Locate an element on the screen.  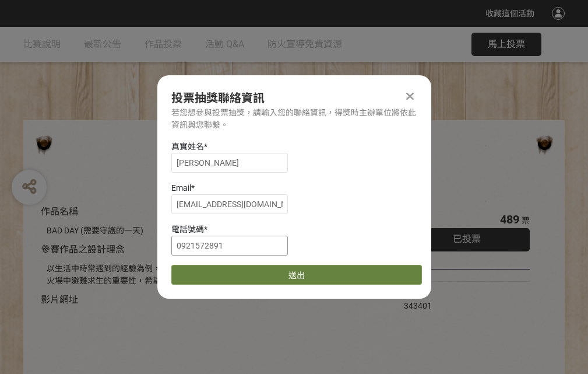
button: 送出 is located at coordinates (297, 274).